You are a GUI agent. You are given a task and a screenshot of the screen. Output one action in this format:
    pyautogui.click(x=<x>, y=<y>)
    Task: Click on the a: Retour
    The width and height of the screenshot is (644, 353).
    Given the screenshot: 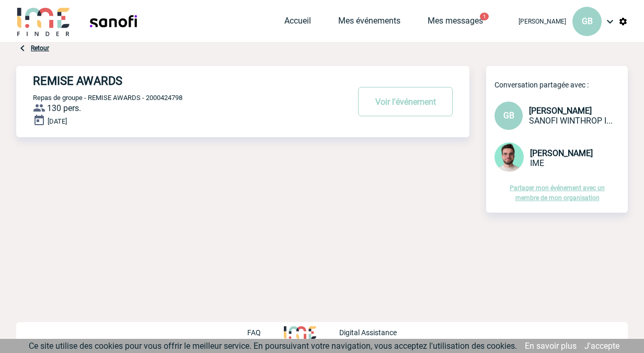 What is the action you would take?
    pyautogui.click(x=40, y=48)
    